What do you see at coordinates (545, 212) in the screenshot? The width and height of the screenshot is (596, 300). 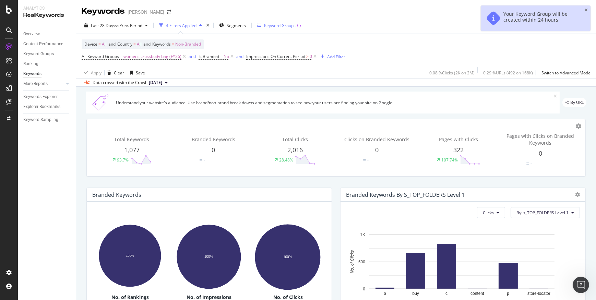 I see `button: By: s_TOP_FOLDERS Level 1` at bounding box center [545, 212].